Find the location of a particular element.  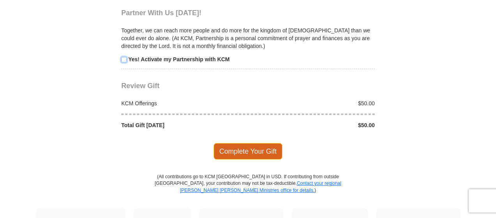

strong: Yes! Activate my Partnership with KCM is located at coordinates (179, 59).